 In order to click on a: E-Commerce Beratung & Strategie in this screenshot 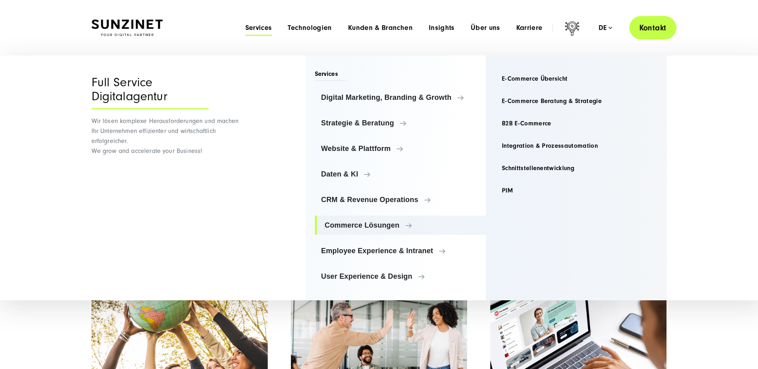, I will do `click(576, 101)`.